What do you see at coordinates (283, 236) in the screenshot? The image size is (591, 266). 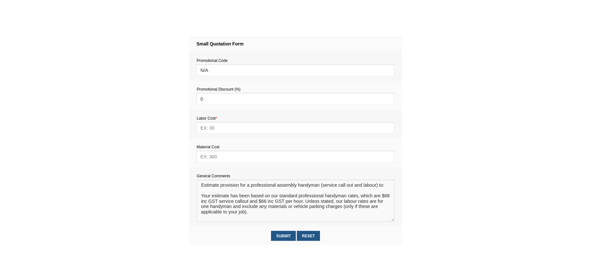 I see `input: Submit` at bounding box center [283, 236].